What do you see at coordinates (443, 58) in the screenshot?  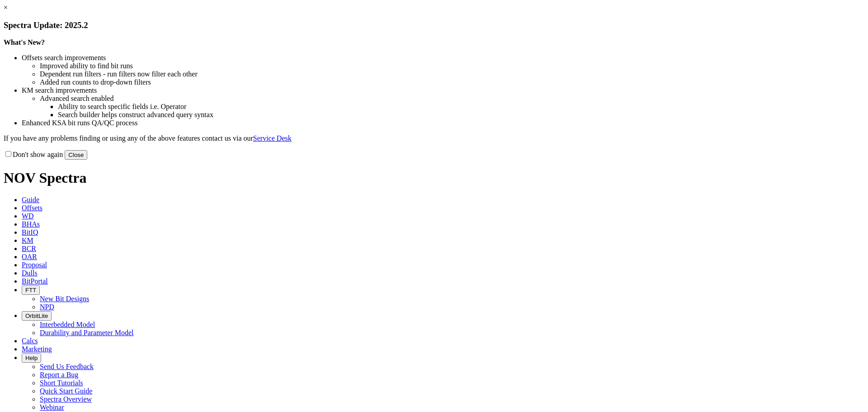 I see `li: Offsets search improvements` at bounding box center [443, 58].